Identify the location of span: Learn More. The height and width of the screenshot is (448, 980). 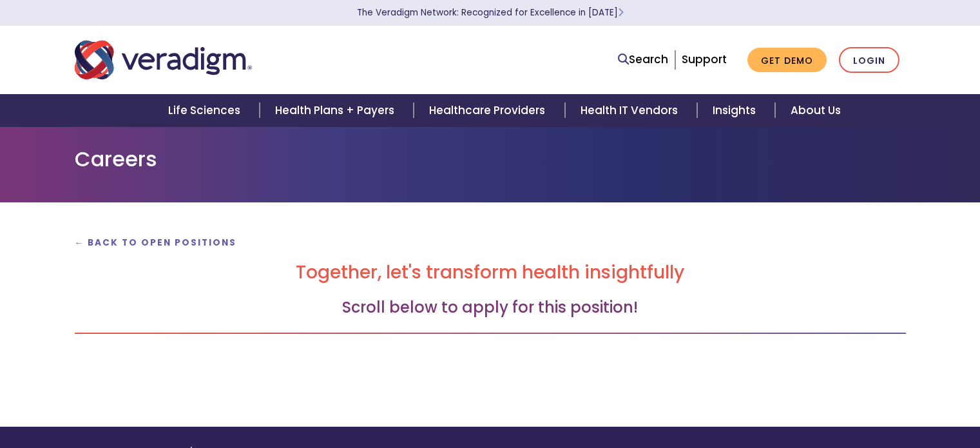
(620, 13).